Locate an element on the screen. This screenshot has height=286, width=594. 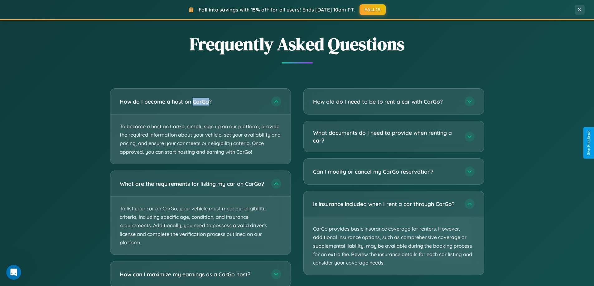
h3: How old do I need to be to rent a car with CarGo? is located at coordinates (385, 102).